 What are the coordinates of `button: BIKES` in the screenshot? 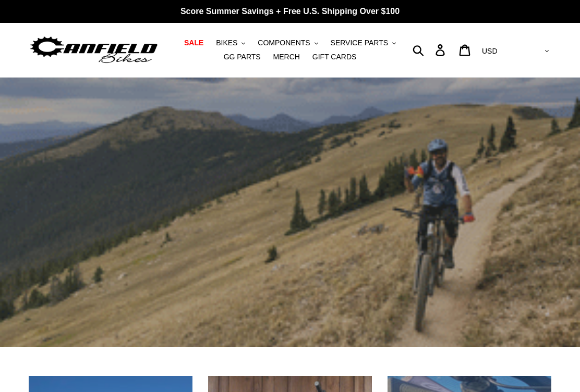 It's located at (230, 43).